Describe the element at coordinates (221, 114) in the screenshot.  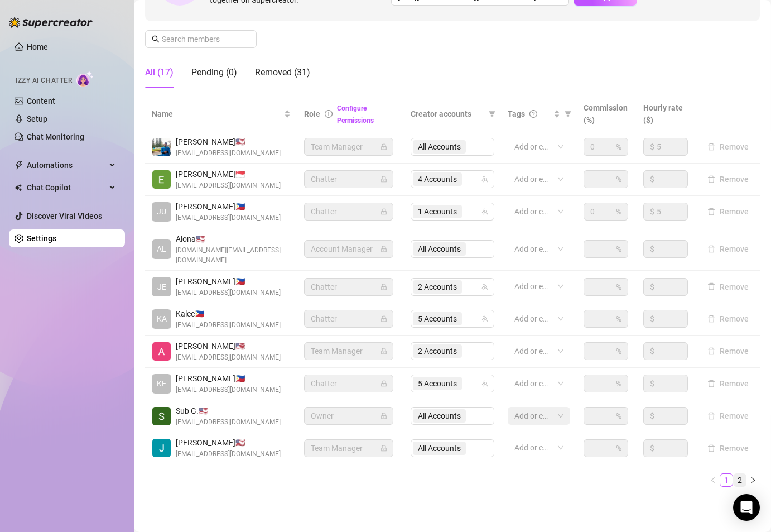
I see `th: Name` at that location.